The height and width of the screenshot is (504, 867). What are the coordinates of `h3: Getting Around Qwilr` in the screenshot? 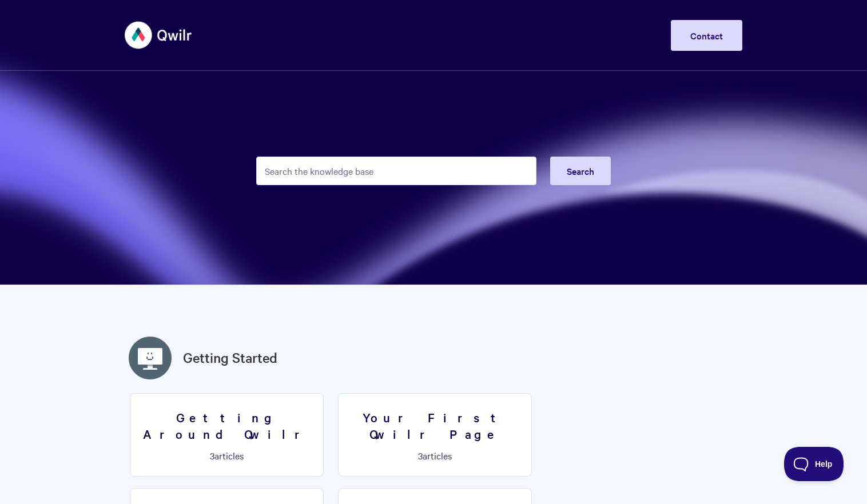 It's located at (227, 425).